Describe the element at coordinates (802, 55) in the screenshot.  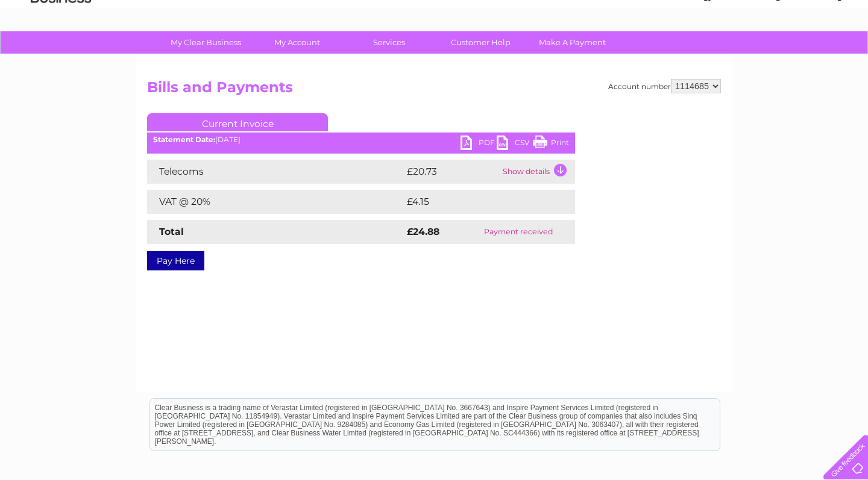
I see `a: Contact` at that location.